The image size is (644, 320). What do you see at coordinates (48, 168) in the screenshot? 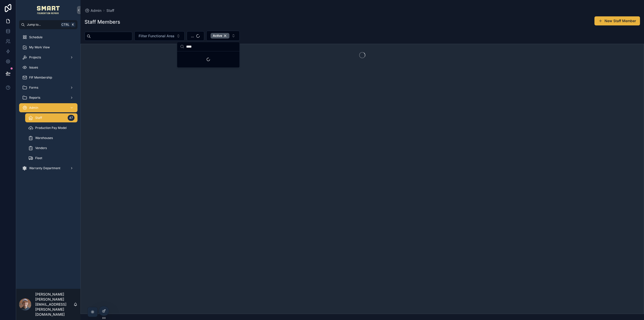
I see `a: Warranty Department` at bounding box center [48, 168].